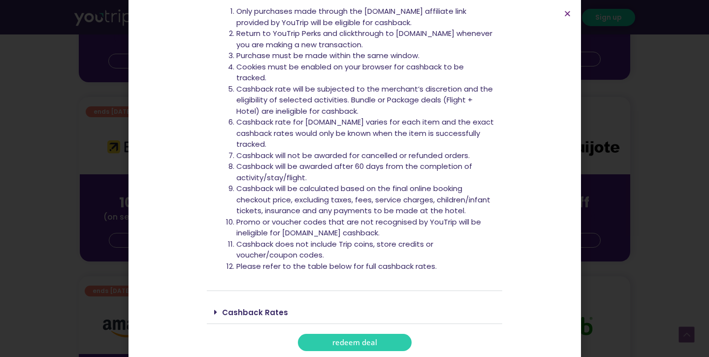 This screenshot has width=709, height=357. What do you see at coordinates (354, 342) in the screenshot?
I see `span: redeem deal` at bounding box center [354, 342].